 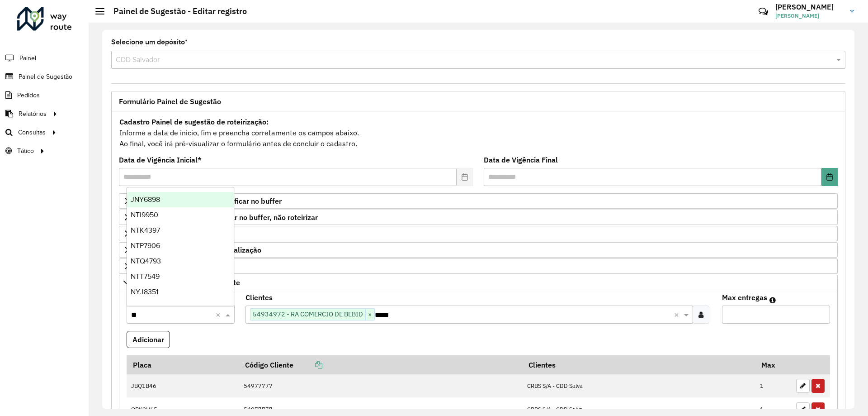 What do you see at coordinates (638, 365) in the screenshot?
I see `th: Clientes` at bounding box center [638, 365].